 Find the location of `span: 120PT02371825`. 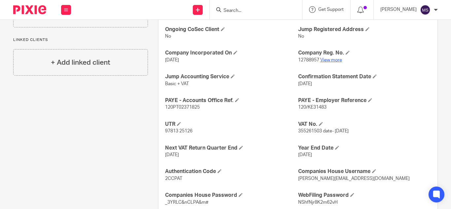

span: 120PT02371825 is located at coordinates (182, 107).